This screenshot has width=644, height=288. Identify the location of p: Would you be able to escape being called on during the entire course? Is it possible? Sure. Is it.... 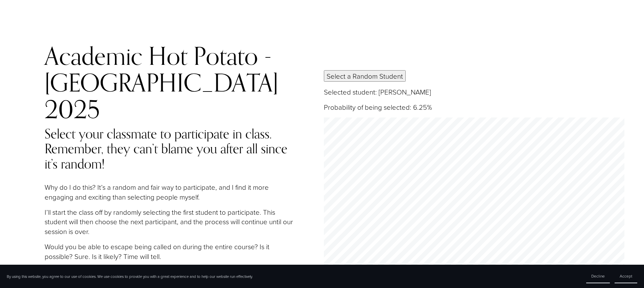
(170, 251).